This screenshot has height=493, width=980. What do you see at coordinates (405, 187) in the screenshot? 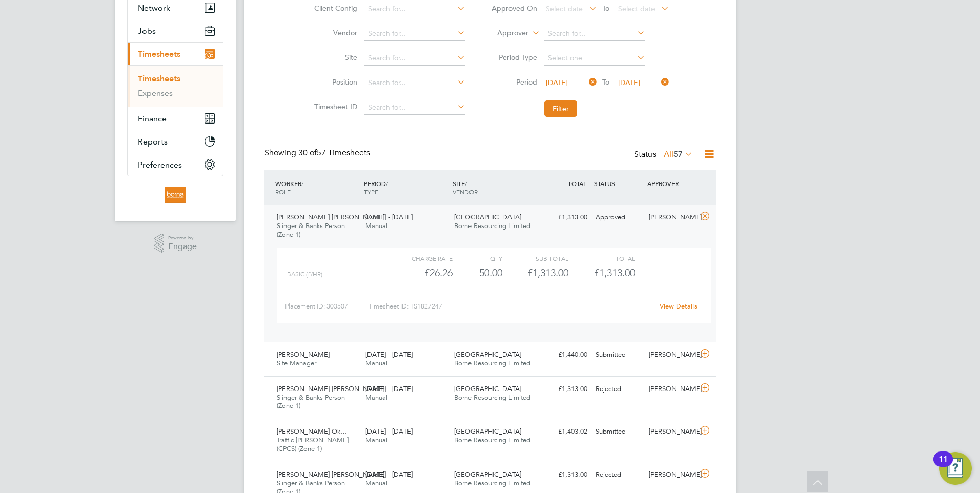
I see `div: PERIOD` at bounding box center [405, 187].